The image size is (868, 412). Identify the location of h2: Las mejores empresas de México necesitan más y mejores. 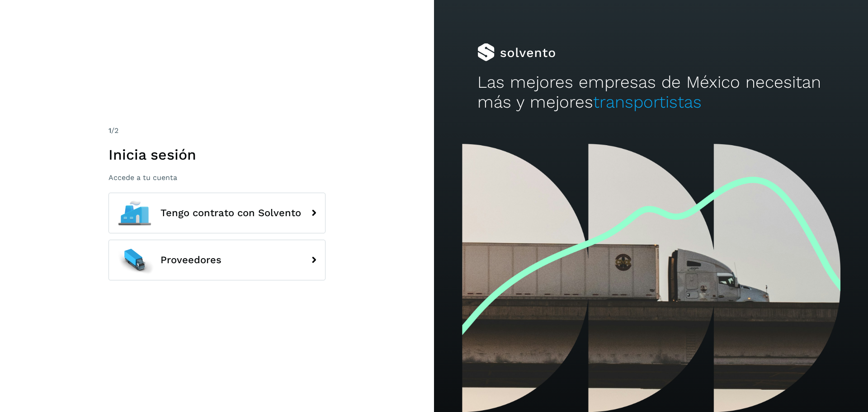
(651, 93).